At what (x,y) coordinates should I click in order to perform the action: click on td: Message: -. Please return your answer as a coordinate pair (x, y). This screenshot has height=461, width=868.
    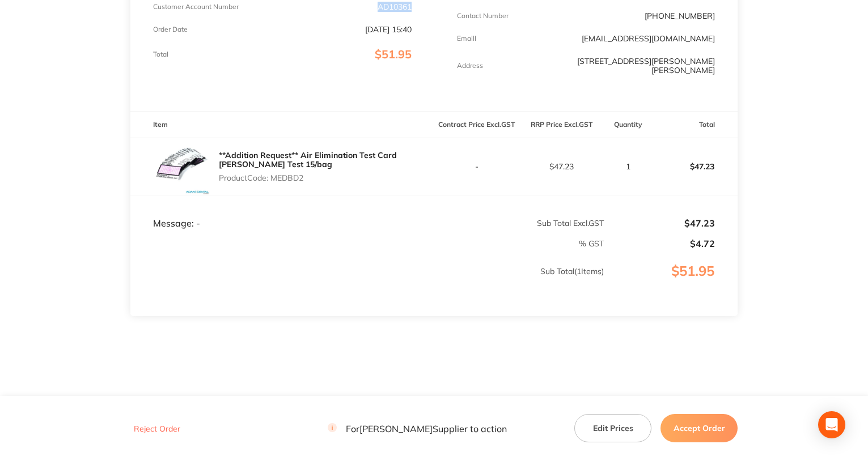
    Looking at the image, I should click on (282, 213).